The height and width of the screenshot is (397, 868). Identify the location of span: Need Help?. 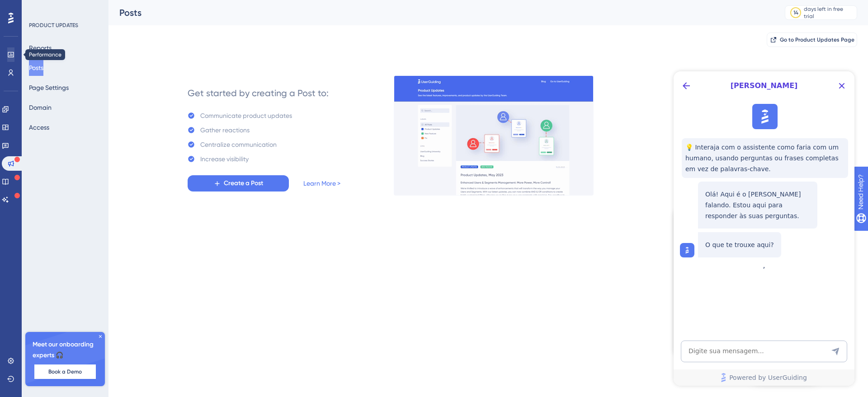
(39, 8).